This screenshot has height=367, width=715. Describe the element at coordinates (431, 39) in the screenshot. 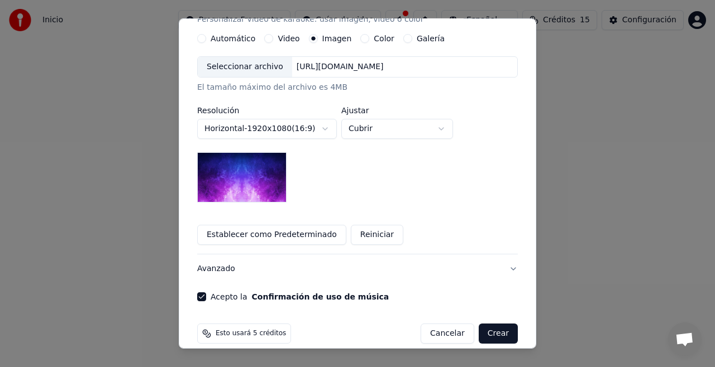

I see `label: Galería` at that location.